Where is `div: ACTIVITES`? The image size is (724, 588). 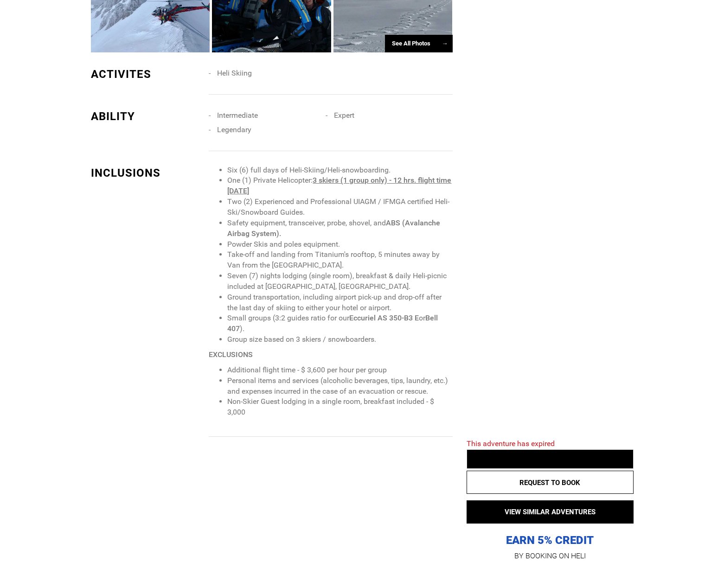 div: ACTIVITES is located at coordinates (147, 74).